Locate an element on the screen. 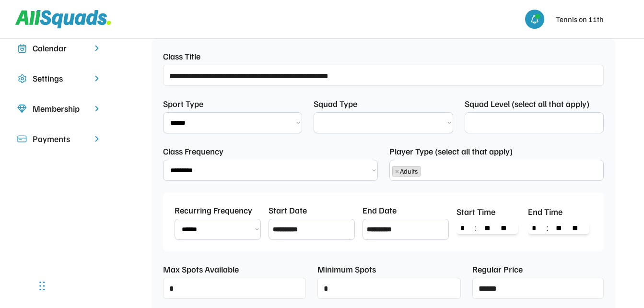 The image size is (644, 308). div: Payments is located at coordinates (60, 138).